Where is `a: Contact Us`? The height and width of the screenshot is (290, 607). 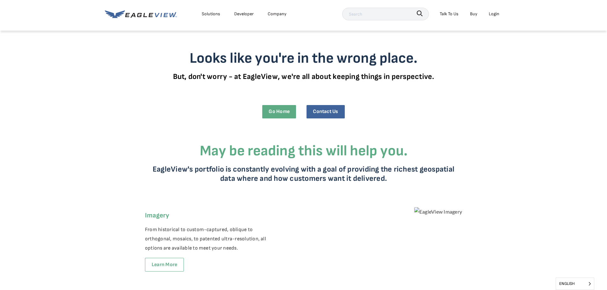
a: Contact Us is located at coordinates (325, 111).